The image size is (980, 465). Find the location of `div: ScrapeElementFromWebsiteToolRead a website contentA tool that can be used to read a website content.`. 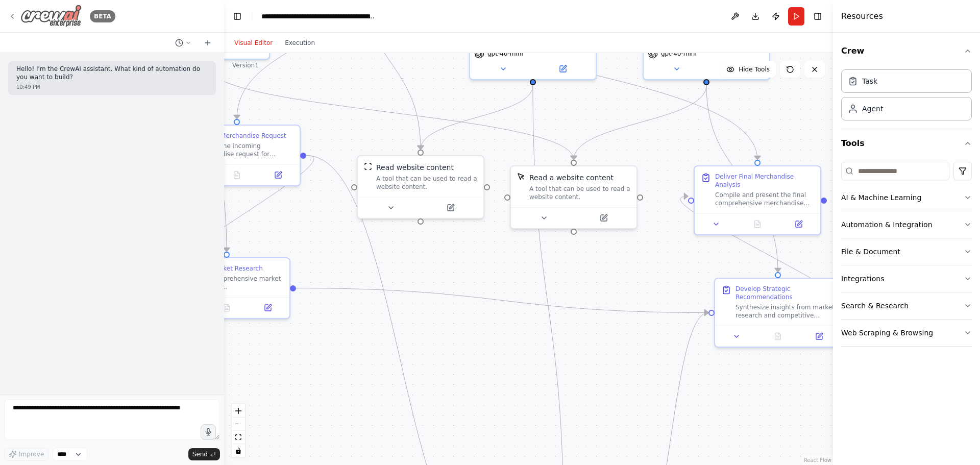

div: ScrapeElementFromWebsiteToolRead a website contentA tool that can be used to read a website content. is located at coordinates (574, 197).